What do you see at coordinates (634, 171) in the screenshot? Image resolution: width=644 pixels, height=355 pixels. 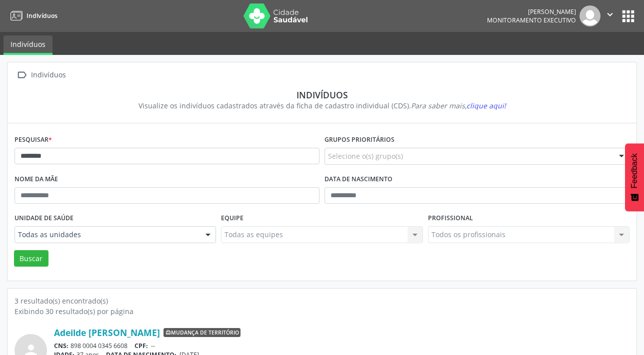 I see `span: Feedback` at bounding box center [634, 171].